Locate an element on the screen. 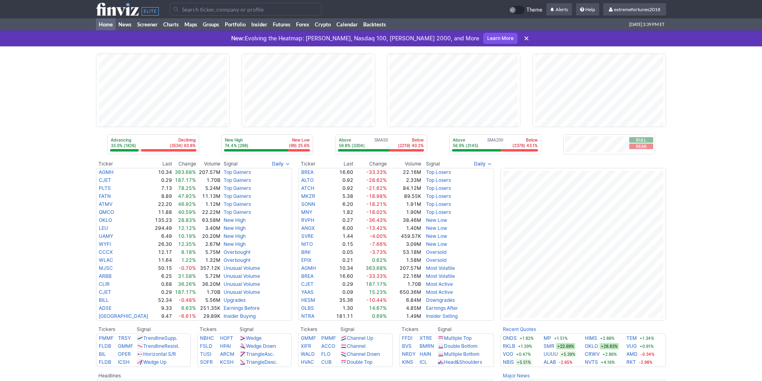 The height and width of the screenshot is (381, 762). a: HOFT is located at coordinates (226, 338).